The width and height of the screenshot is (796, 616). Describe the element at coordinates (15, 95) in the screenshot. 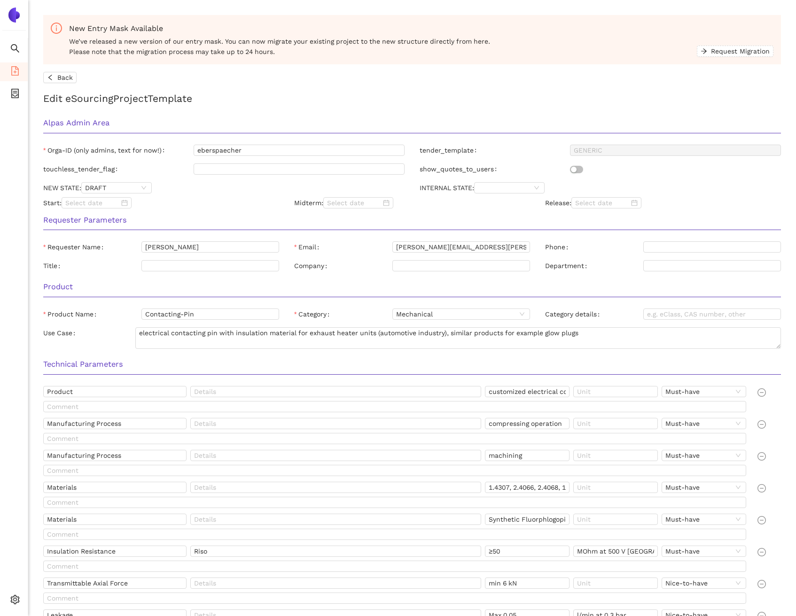

I see `span: container` at that location.